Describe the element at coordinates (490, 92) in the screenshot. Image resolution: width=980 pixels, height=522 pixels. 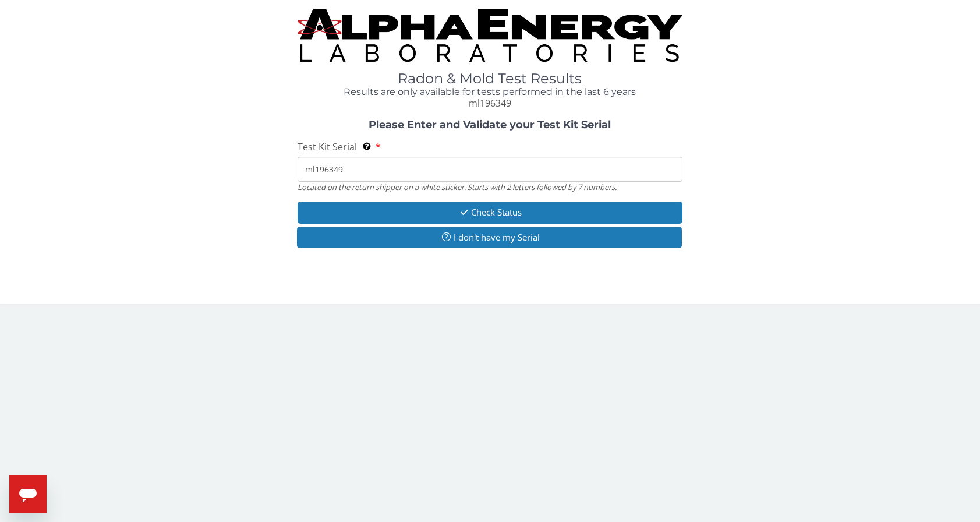
I see `h4: Results are only available for tests performed in the last 6 years` at that location.